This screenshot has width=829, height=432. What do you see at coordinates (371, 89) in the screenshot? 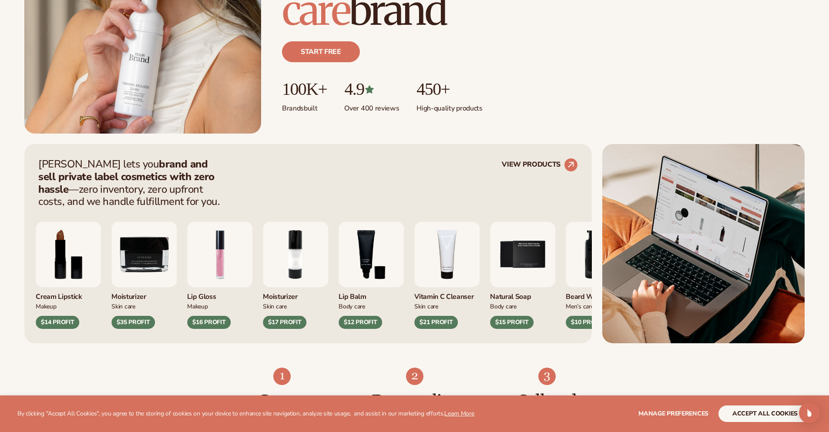
I see `p: 4.9` at bounding box center [371, 89].